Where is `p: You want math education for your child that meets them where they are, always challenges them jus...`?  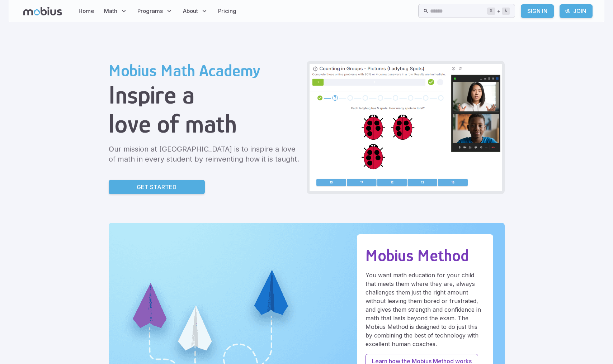
p: You want math education for your child that meets them where they are, always challenges them jus... is located at coordinates (425, 310).